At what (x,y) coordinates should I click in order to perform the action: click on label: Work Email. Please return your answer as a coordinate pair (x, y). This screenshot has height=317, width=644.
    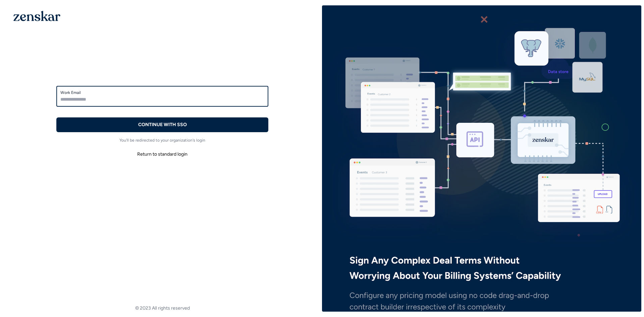
    Looking at the image, I should click on (163, 92).